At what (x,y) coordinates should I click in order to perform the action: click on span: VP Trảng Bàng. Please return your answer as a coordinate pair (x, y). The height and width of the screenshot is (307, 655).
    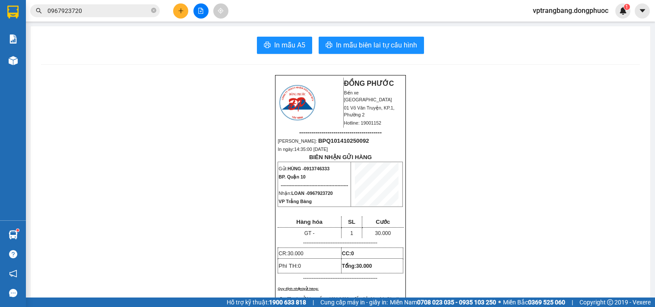
    Looking at the image, I should click on (295, 202).